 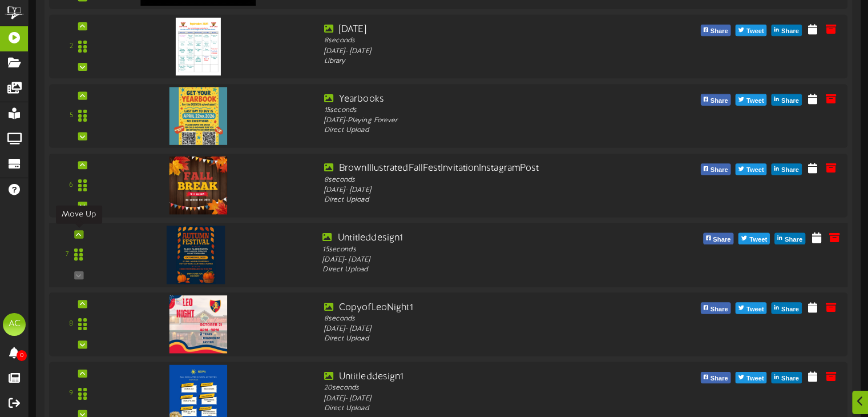 I want to click on img: 3061b8cf-6461-494e-ae16-11a4acedf480.jpg, so click(x=196, y=254).